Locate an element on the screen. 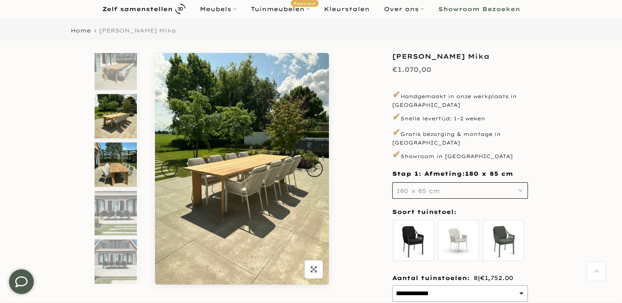 The height and width of the screenshot is (303, 622). span: Aantal tuinstoelen: is located at coordinates (431, 278).